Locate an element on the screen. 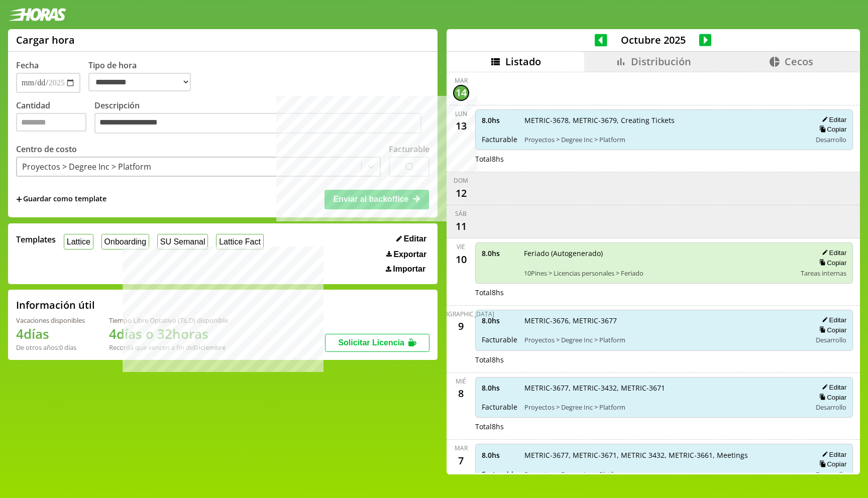 This screenshot has width=868, height=498. textarea: Descripción is located at coordinates (258, 123).